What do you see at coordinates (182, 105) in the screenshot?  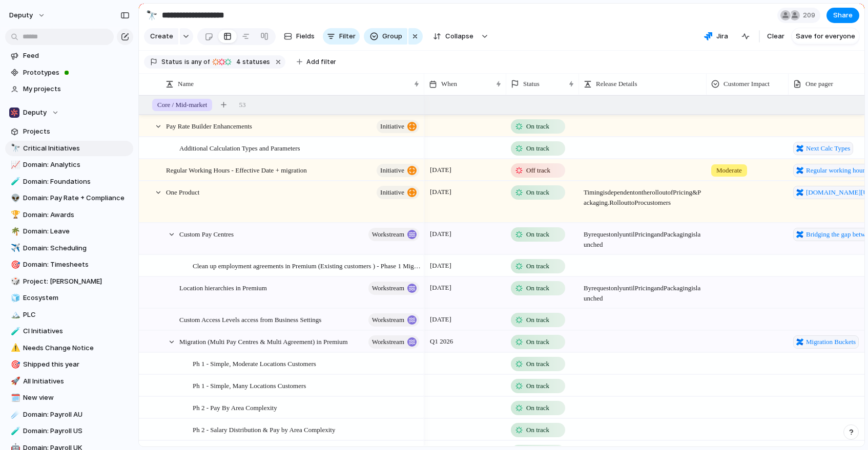 I see `span: Core / Mid-market` at bounding box center [182, 105].